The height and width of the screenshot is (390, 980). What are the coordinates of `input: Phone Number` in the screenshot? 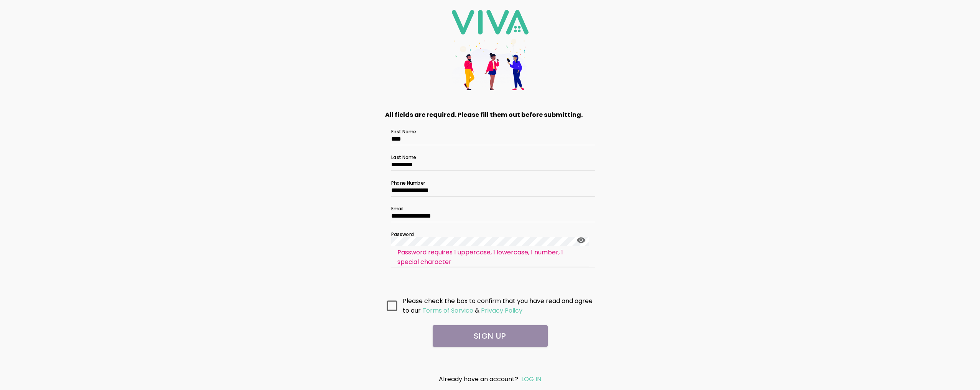 It's located at (490, 190).